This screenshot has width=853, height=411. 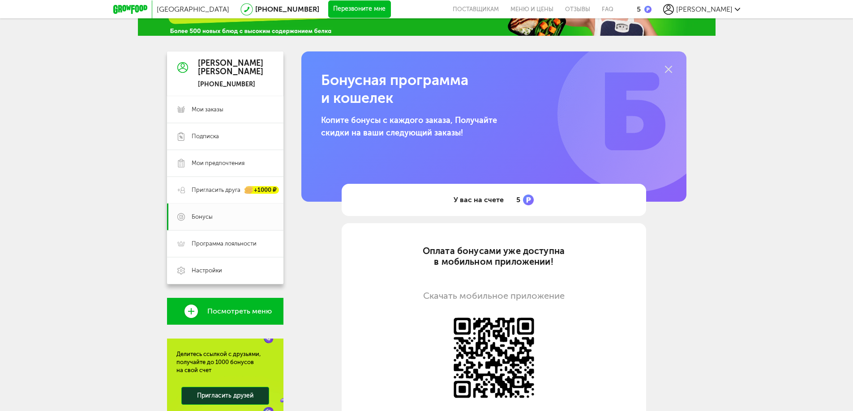 I want to click on a: Пригласить друга +1000 ₽, so click(x=225, y=190).